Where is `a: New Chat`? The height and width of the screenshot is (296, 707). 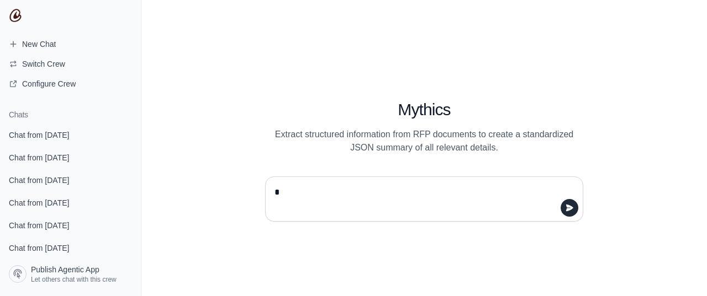 a: New Chat is located at coordinates (70, 44).